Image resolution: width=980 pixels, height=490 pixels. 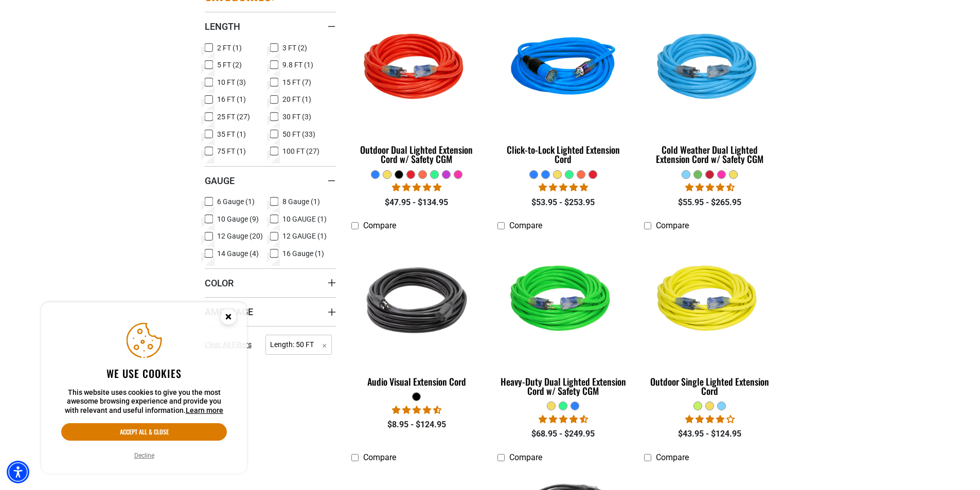 What do you see at coordinates (417, 299) in the screenshot?
I see `img: black` at bounding box center [417, 299].